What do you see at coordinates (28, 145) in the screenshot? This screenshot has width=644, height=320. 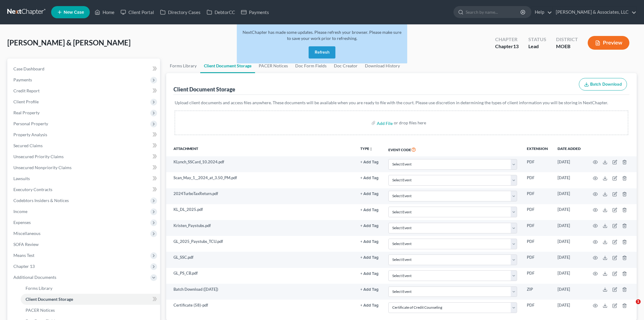 I see `span: Secured Claims` at bounding box center [28, 145].